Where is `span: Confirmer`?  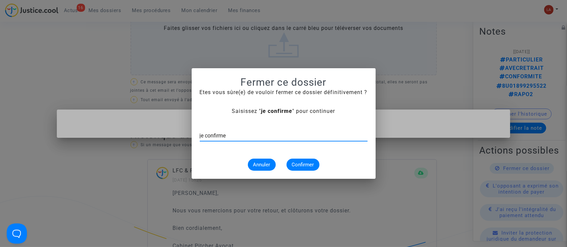 span: Confirmer is located at coordinates (303, 165).